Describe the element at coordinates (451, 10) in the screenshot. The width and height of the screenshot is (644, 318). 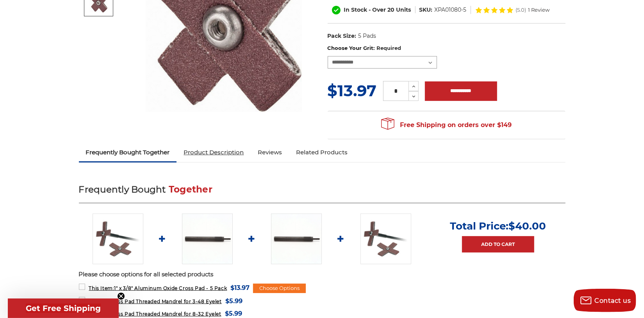
I see `dd: XPA01080-5` at that location.